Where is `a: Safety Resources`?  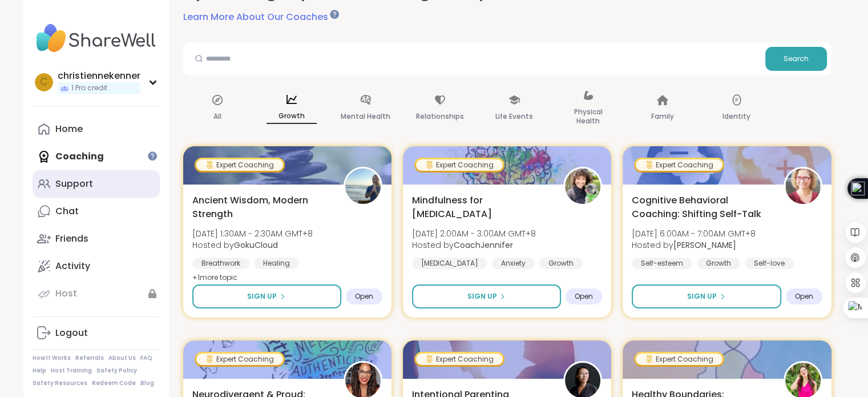
a: Safety Resources is located at coordinates (60, 383).